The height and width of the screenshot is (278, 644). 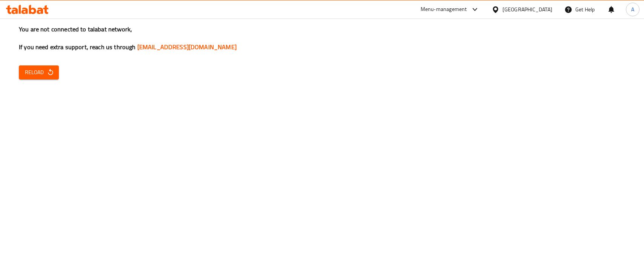 I want to click on button: Reload, so click(x=39, y=72).